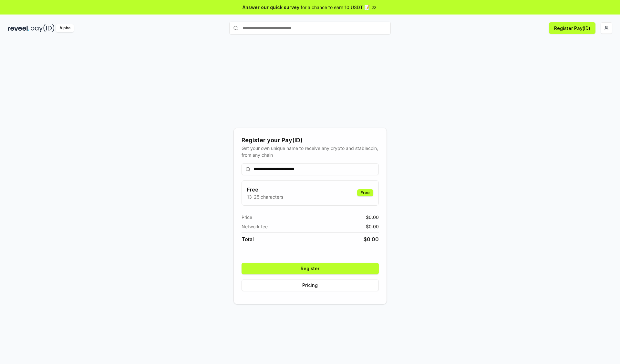  Describe the element at coordinates (310, 269) in the screenshot. I see `button: Register` at that location.